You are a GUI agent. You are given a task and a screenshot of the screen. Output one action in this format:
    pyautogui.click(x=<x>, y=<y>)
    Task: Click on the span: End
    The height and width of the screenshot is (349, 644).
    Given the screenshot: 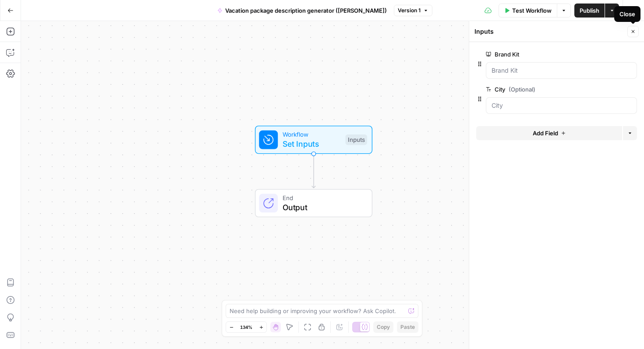 What is the action you would take?
    pyautogui.click(x=322, y=198)
    